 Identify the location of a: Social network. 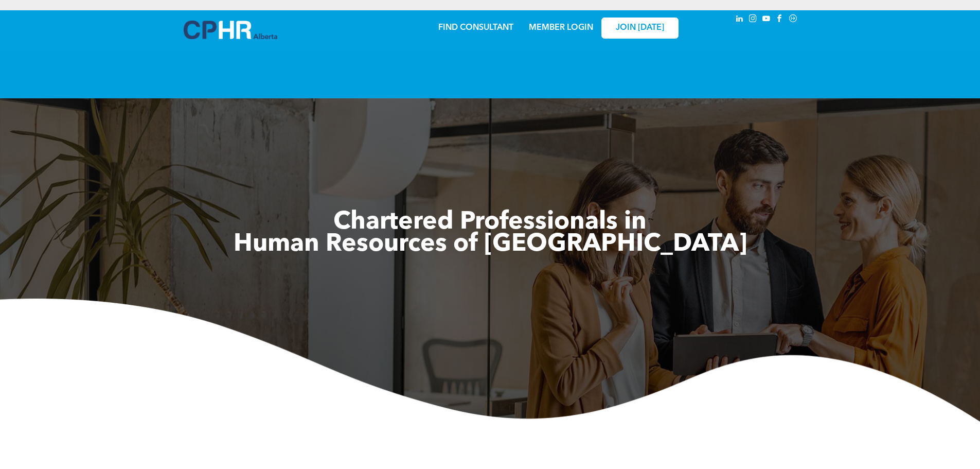
(793, 20).